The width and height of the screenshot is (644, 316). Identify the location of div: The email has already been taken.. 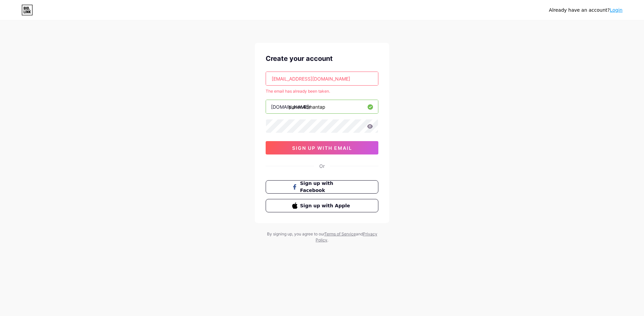
(322, 92).